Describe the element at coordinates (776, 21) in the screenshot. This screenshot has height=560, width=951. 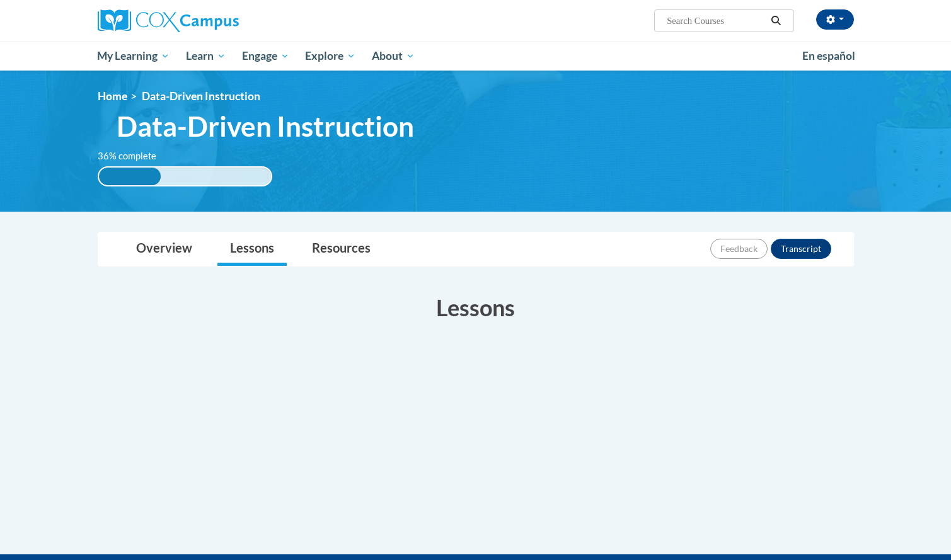
I see `button: Search` at that location.